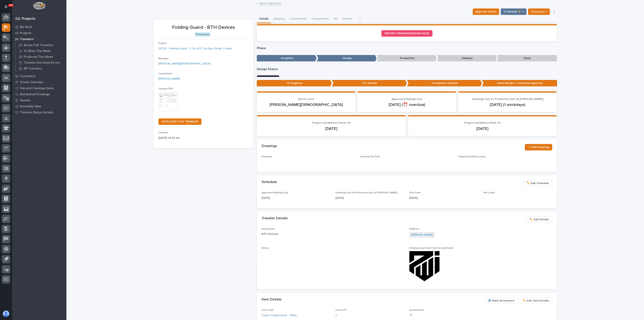 Image resolution: width=644 pixels, height=320 pixels. Describe the element at coordinates (166, 74) in the screenshot. I see `span: Coordinator` at that location.